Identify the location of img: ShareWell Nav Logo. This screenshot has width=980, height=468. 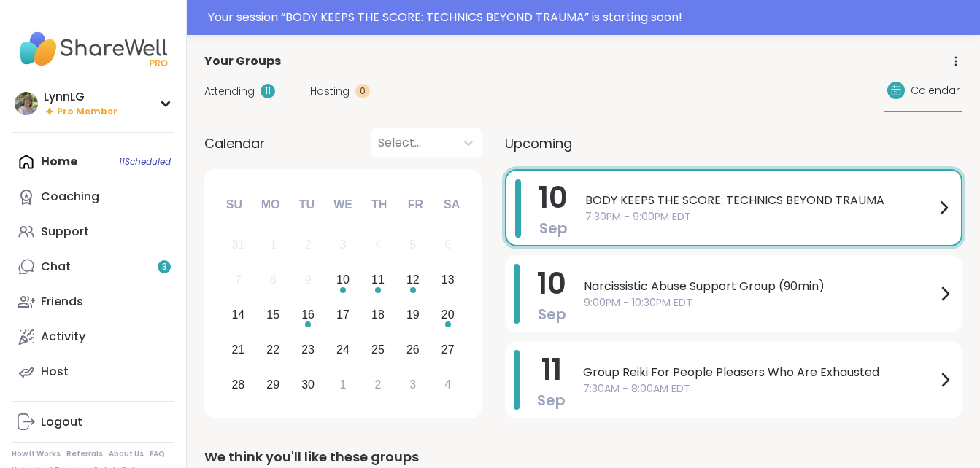
(93, 49).